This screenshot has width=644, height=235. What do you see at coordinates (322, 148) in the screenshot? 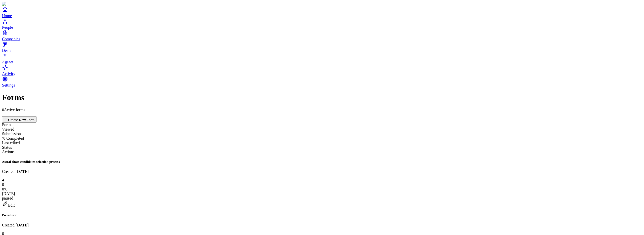
I see `div: Status` at bounding box center [322, 148].